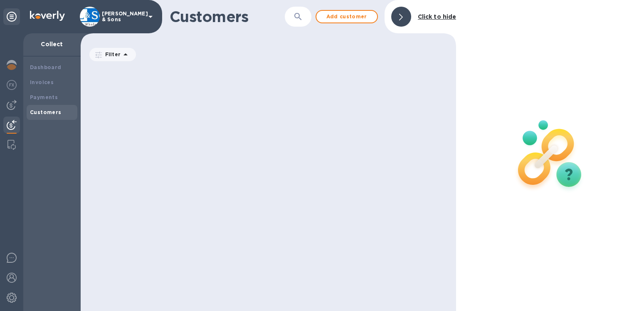 This screenshot has height=311, width=644. Describe the element at coordinates (42, 82) in the screenshot. I see `b: Invoices` at that location.